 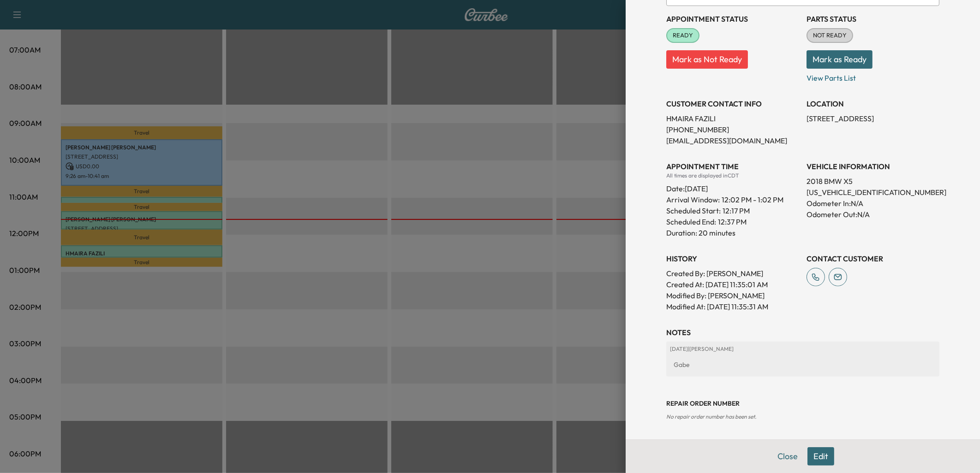 I want to click on button: Close, so click(x=787, y=456).